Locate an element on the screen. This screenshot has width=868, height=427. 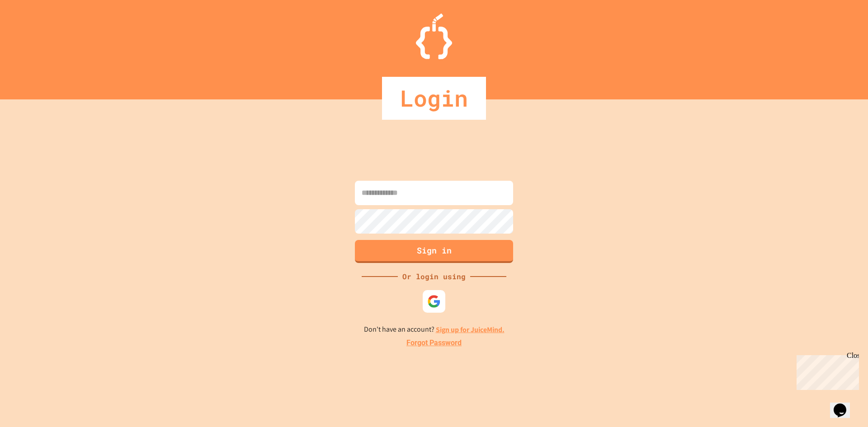
div: Or login using is located at coordinates (434, 277).